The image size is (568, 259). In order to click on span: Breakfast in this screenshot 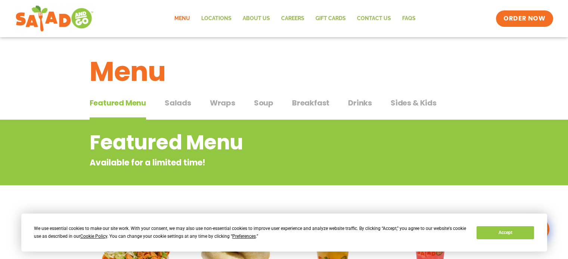, I will do `click(310, 103)`.